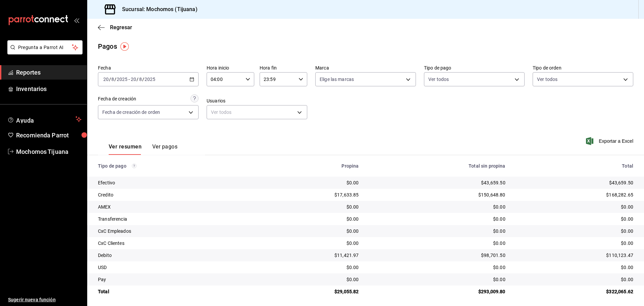  What do you see at coordinates (174, 279) in the screenshot?
I see `div: Pay` at bounding box center [174, 279].